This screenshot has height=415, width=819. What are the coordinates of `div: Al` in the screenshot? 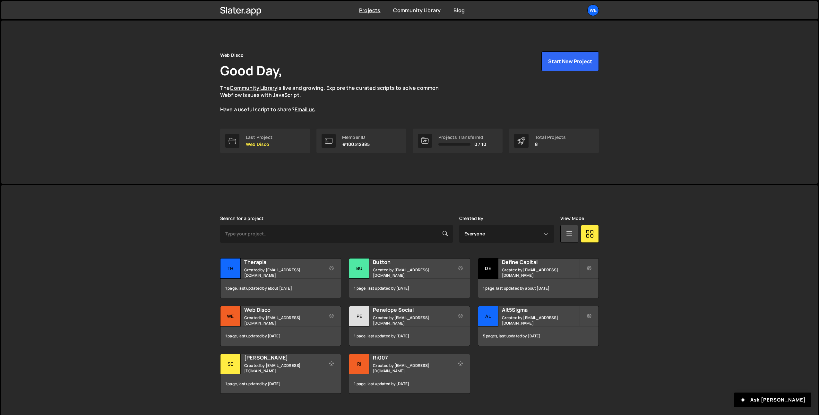 It's located at (488, 317).